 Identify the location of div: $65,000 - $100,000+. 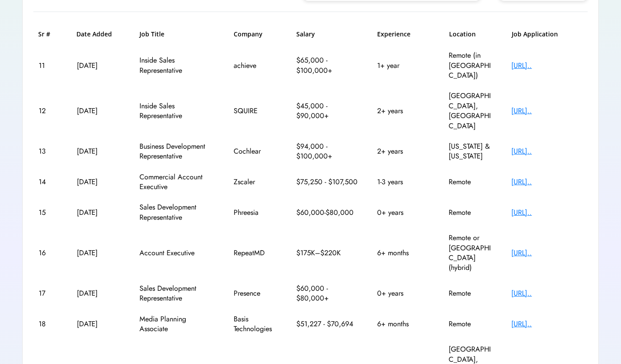
(328, 65).